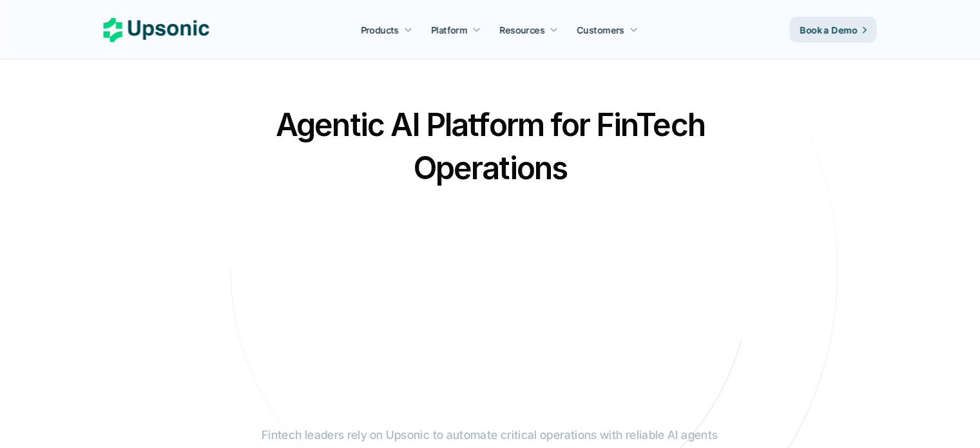 The image size is (980, 448). Describe the element at coordinates (490, 359) in the screenshot. I see `p: 1M+ enterprise-grade agents run on Upsonic` at that location.